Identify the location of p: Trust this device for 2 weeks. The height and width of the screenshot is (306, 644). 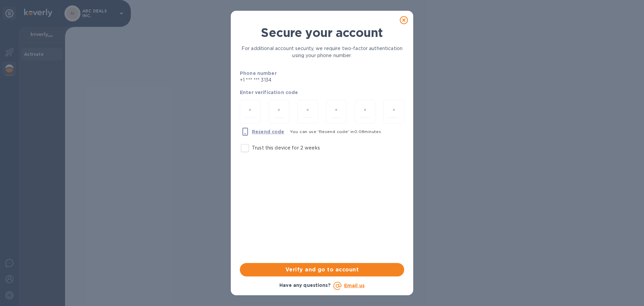
(286, 148).